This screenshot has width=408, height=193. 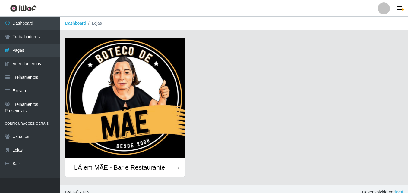 I want to click on div: LÁ em MÃE - Bar e Restaurante, so click(x=119, y=168).